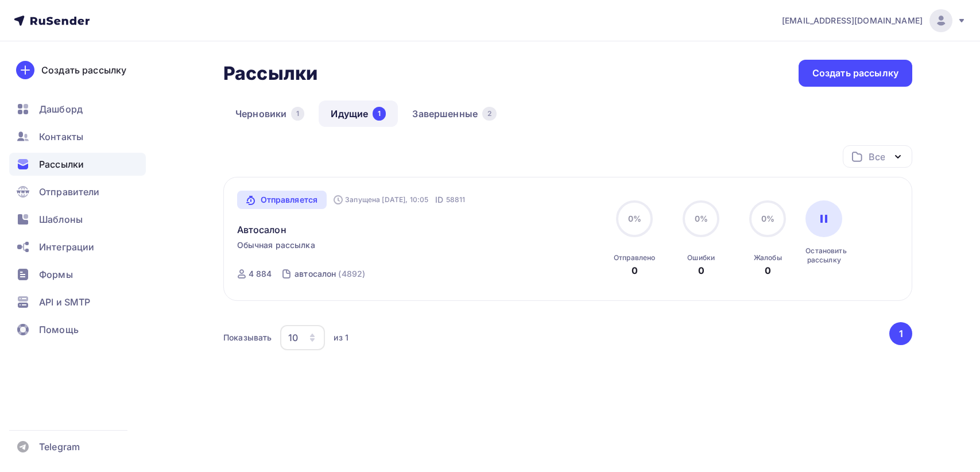  I want to click on span: Дашборд, so click(61, 109).